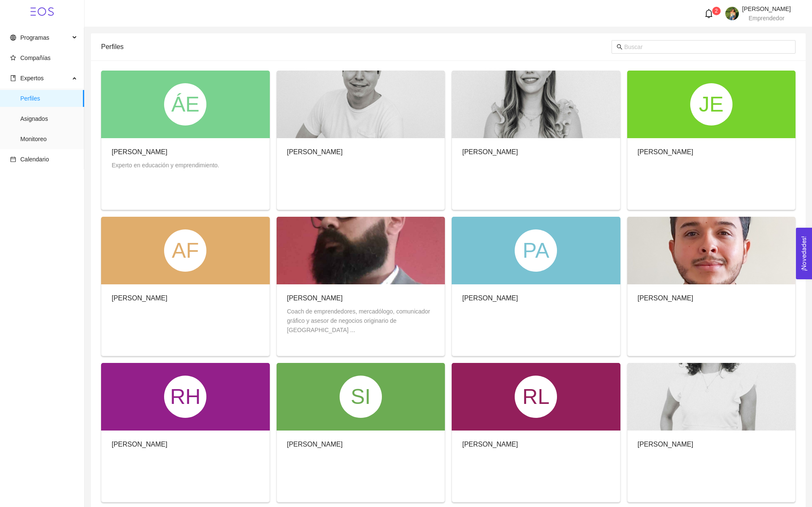 Image resolution: width=812 pixels, height=507 pixels. What do you see at coordinates (185, 105) in the screenshot?
I see `div: ÁE` at bounding box center [185, 105].